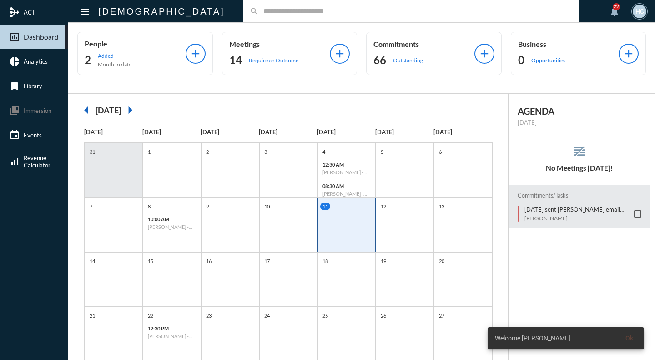 The height and width of the screenshot is (360, 655). I want to click on span: Revenue Calculator, so click(37, 161).